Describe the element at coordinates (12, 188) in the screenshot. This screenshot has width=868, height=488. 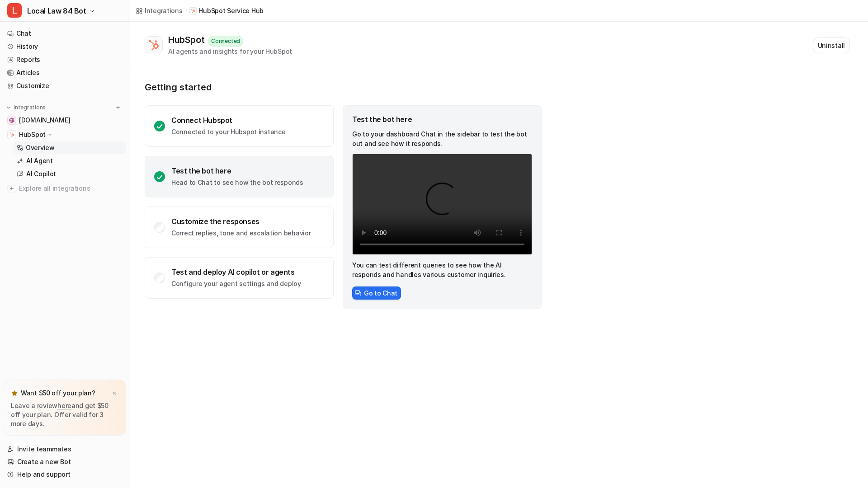
I see `img: explore all integrations` at that location.